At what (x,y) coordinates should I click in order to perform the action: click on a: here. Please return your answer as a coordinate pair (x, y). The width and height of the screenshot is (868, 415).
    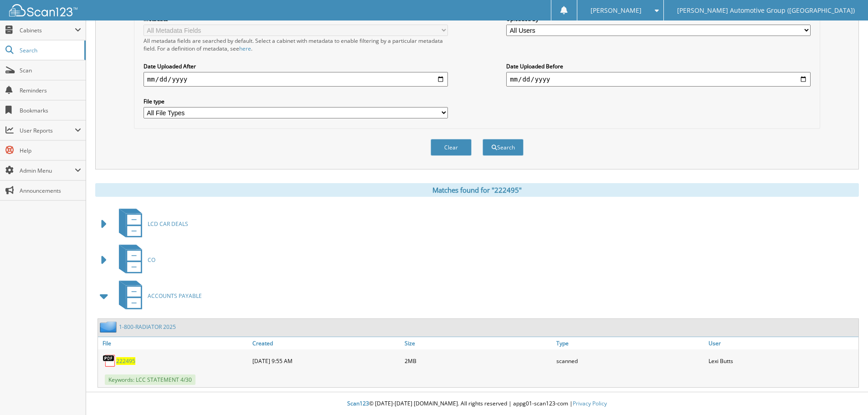
    Looking at the image, I should click on (245, 49).